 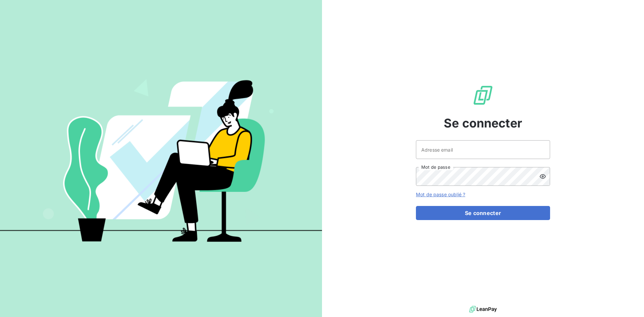 What do you see at coordinates (483, 150) in the screenshot?
I see `input: placeholder` at bounding box center [483, 150].